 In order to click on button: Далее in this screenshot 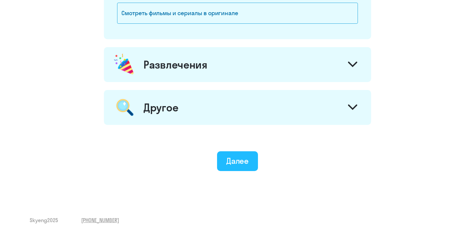, I will do `click(237, 161)`.